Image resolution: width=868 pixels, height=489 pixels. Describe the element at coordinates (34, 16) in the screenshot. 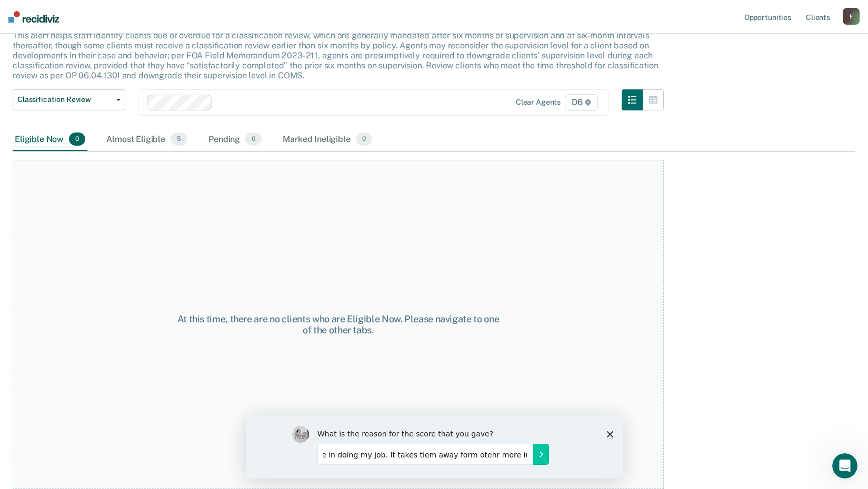

I see `img: Recidiviz` at that location.